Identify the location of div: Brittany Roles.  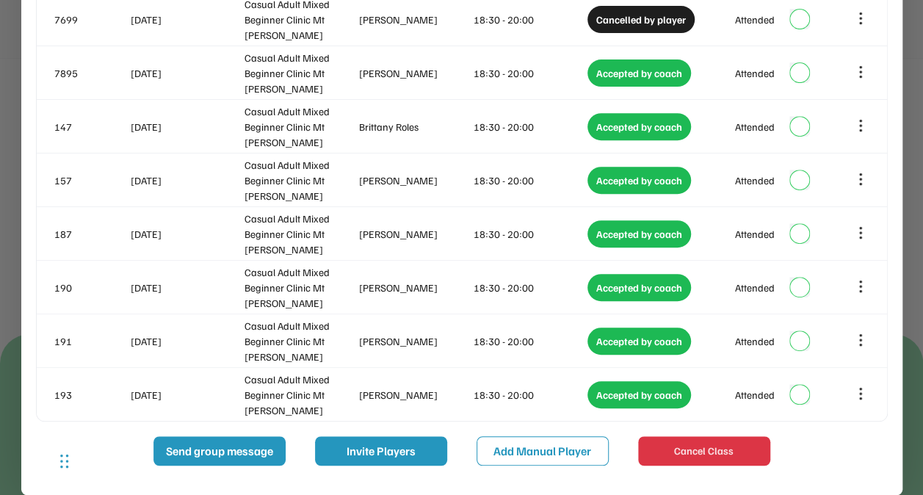
(415, 126).